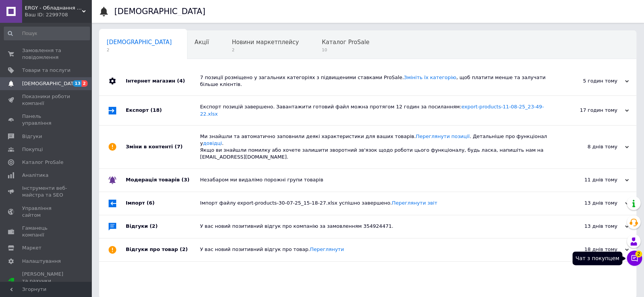 Image resolution: width=644 pixels, height=297 pixels. What do you see at coordinates (265, 42) in the screenshot?
I see `span: Новини маркетплейсу` at bounding box center [265, 42].